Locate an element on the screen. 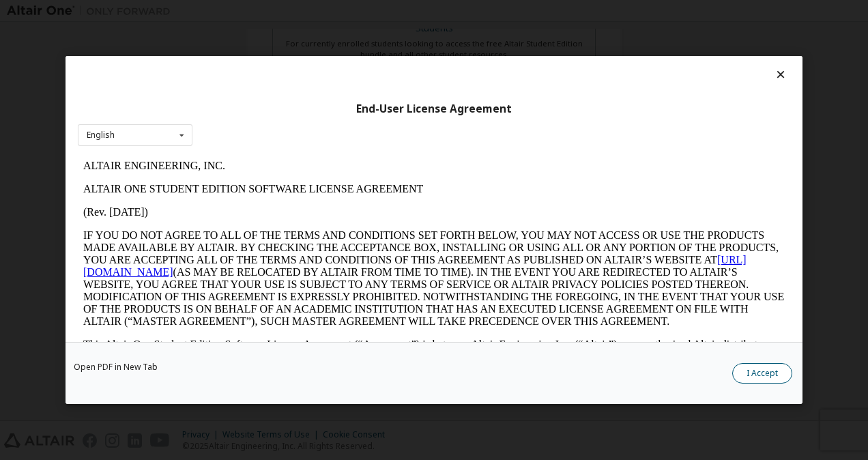 The height and width of the screenshot is (460, 868). p: IF YOU DO NOT AGREE TO ALL OF THE TERMS AND CONDITIONS SET FORTH BELOW, YOU MAY NOT ACCESS OR USE... is located at coordinates (357, 125).